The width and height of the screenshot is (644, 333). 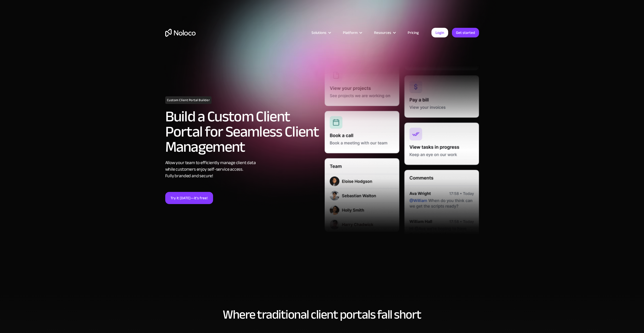 I want to click on h2: Where traditional client portals fall short, so click(x=322, y=314).